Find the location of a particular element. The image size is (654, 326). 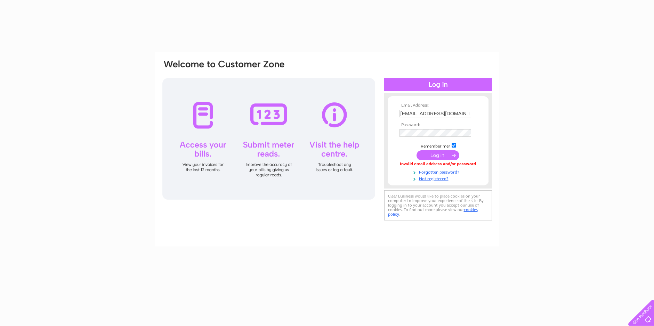

a: cookies policy is located at coordinates (433, 212).